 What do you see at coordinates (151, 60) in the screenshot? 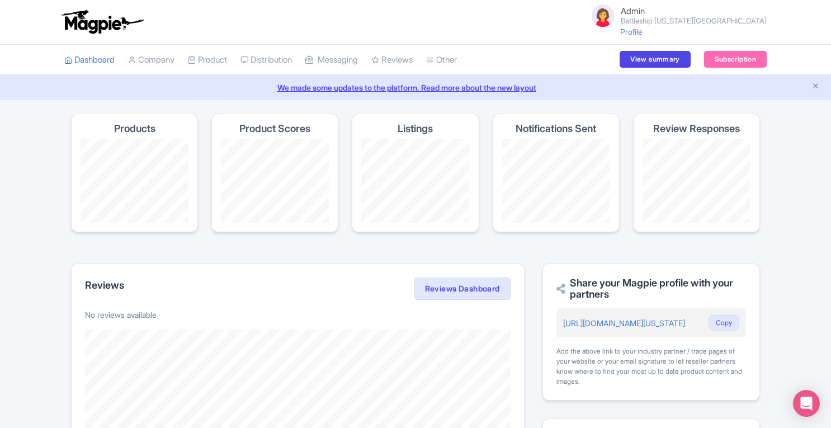
I see `a: Company` at bounding box center [151, 60].